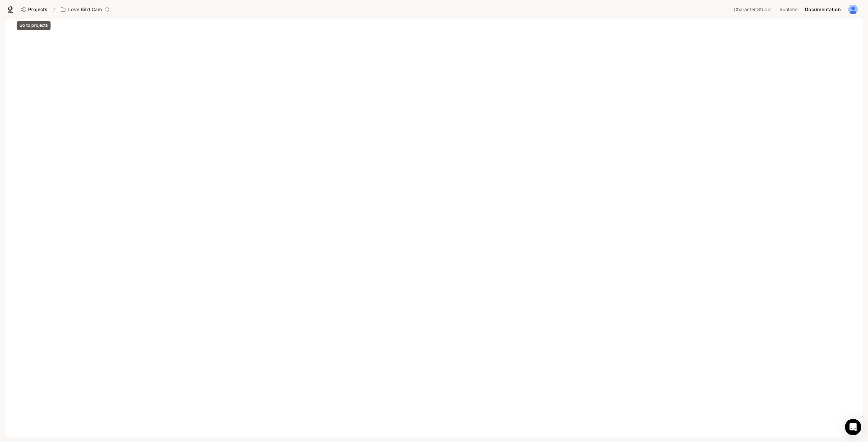 This screenshot has height=442, width=868. Describe the element at coordinates (752, 10) in the screenshot. I see `span: Character Studio` at that location.